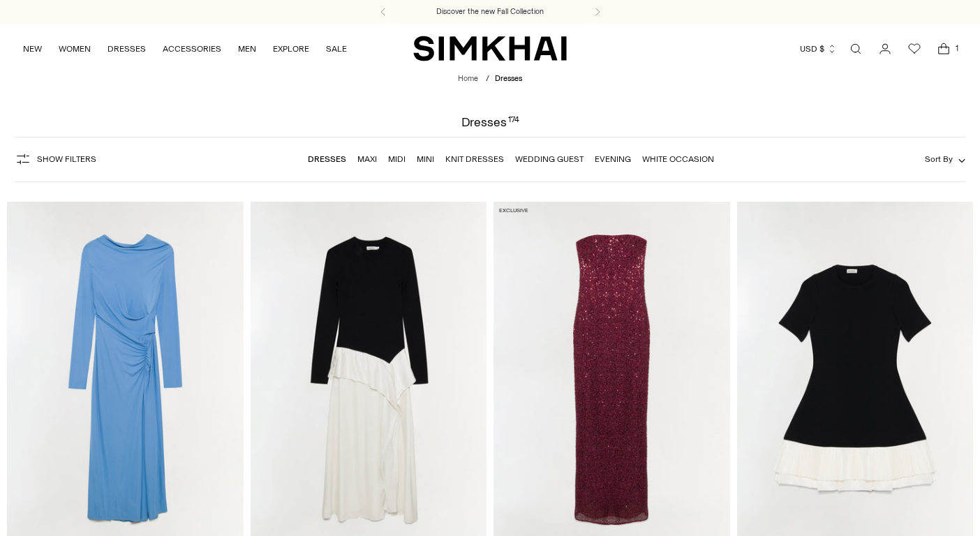 This screenshot has width=980, height=536. What do you see at coordinates (55, 159) in the screenshot?
I see `button: Show Filters` at bounding box center [55, 159].